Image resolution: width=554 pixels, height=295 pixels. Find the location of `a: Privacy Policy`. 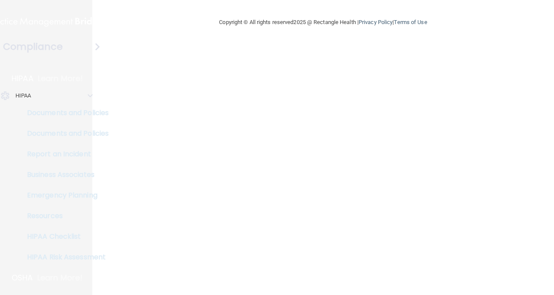

a: Privacy Policy is located at coordinates (376, 22).